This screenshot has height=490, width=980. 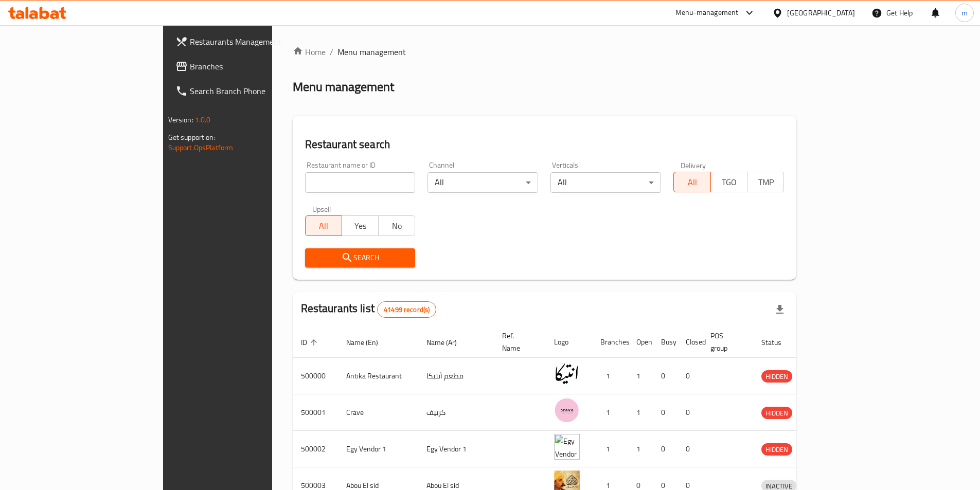 I want to click on span: Menu management, so click(x=371, y=52).